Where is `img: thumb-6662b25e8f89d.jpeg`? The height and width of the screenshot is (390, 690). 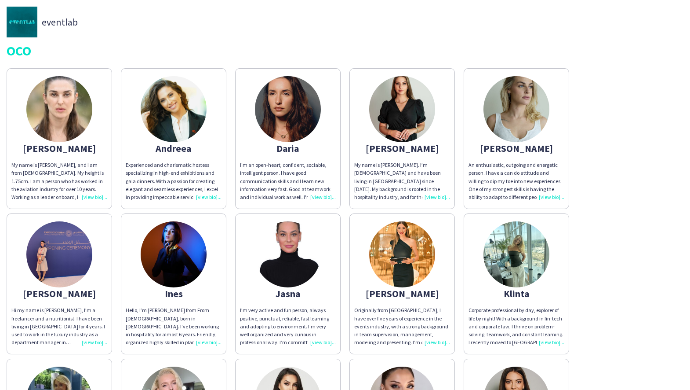
img: thumb-6662b25e8f89d.jpeg is located at coordinates (402, 254).